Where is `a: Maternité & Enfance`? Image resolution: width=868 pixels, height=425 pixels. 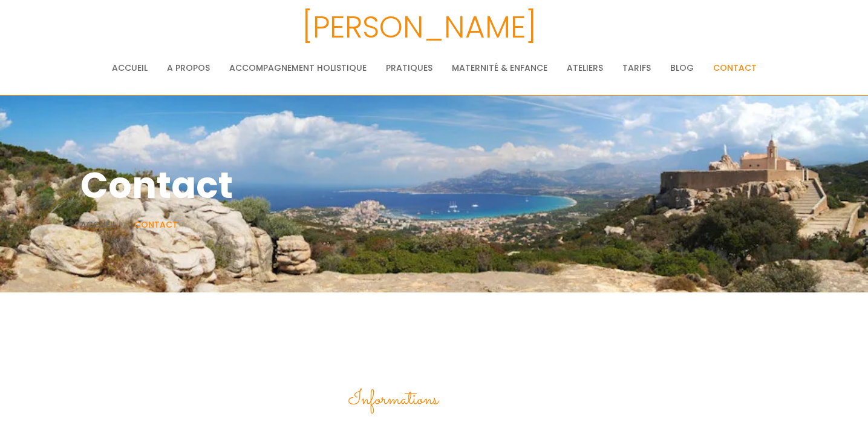 a: Maternité & Enfance is located at coordinates (500, 68).